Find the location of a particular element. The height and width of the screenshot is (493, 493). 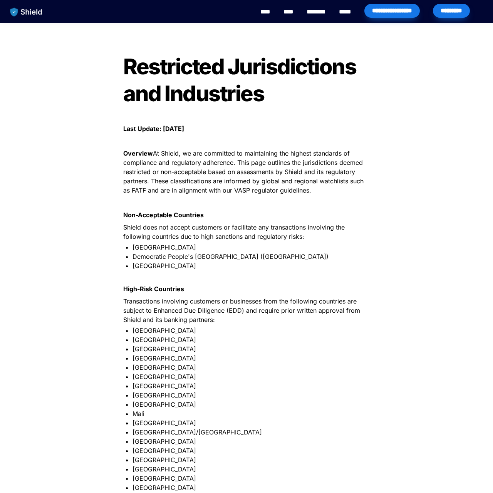

span: Restricted Jurisdictions and Industries is located at coordinates (241, 80).